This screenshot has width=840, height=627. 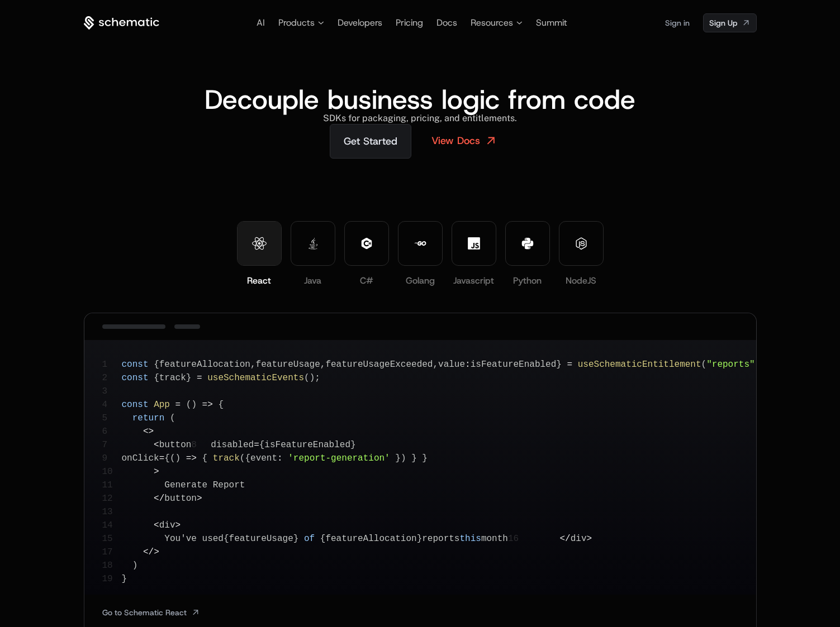 I want to click on span: 6, so click(x=112, y=432).